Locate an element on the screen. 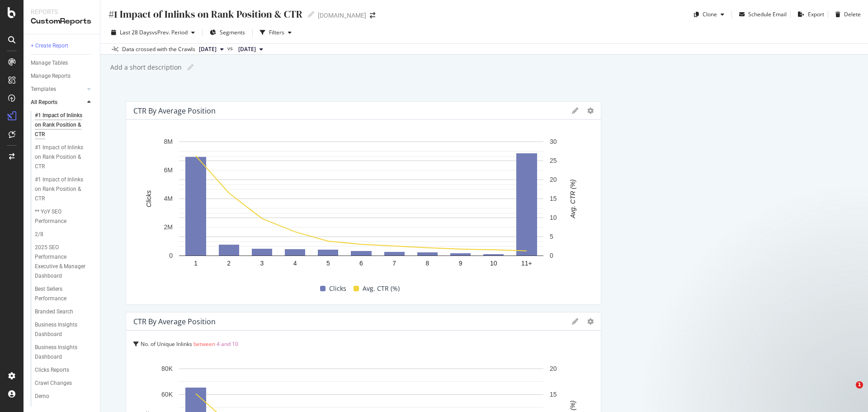  text: Avg. CTR (%) is located at coordinates (572, 199).